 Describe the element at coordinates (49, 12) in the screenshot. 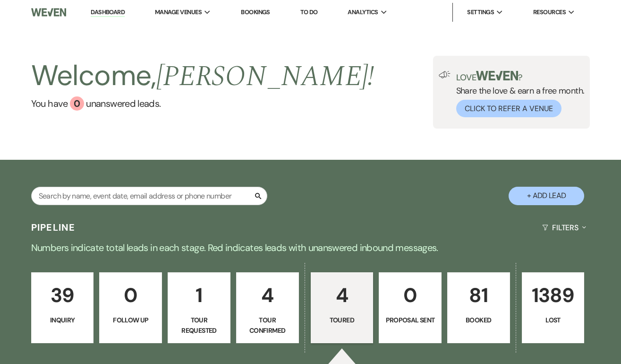

I see `img: Weven Logo` at that location.